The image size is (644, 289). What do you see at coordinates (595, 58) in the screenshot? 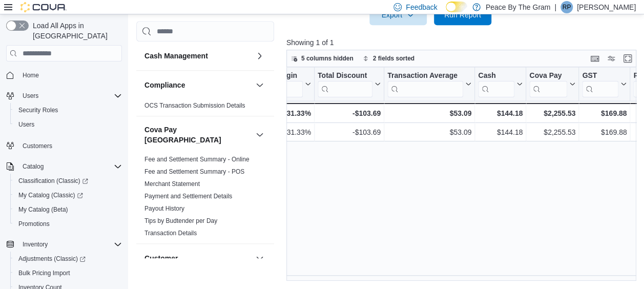
I see `button: Keyboard shortcuts` at bounding box center [595, 58].